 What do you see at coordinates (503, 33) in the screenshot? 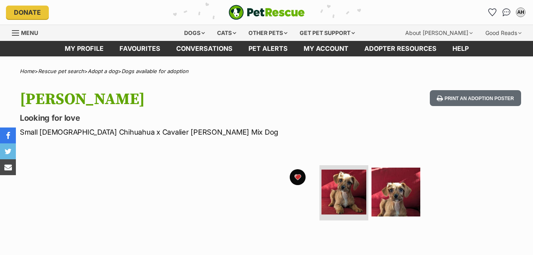
I see `div: Good Reads` at bounding box center [503, 33].